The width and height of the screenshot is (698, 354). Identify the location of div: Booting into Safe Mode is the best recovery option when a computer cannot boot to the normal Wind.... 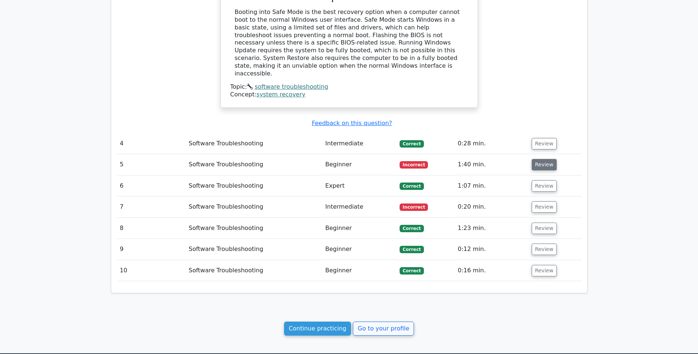
(349, 43).